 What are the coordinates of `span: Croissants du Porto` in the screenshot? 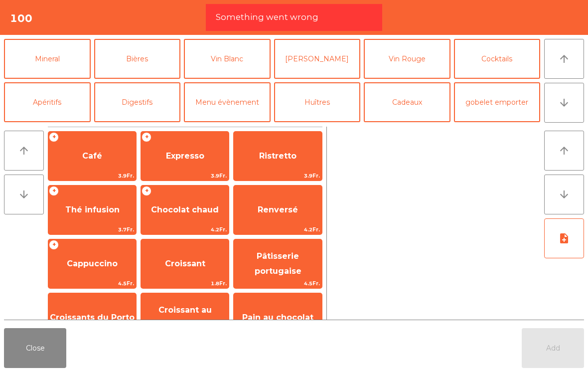 It's located at (93, 317).